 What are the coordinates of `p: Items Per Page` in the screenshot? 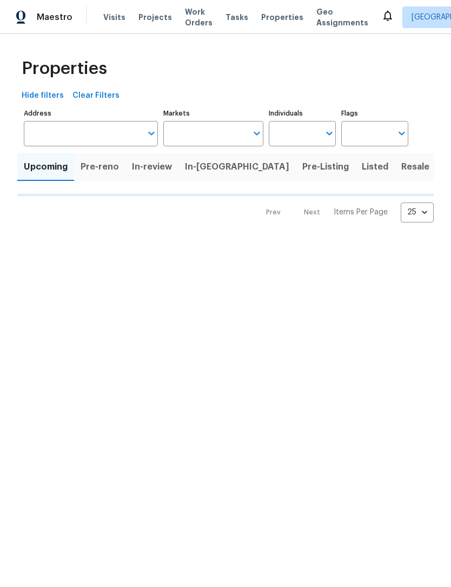 It's located at (360, 212).